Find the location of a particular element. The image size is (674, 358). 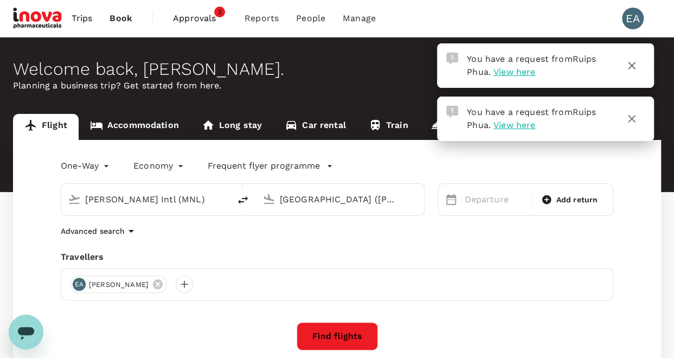

span: Approvals is located at coordinates (200, 18).